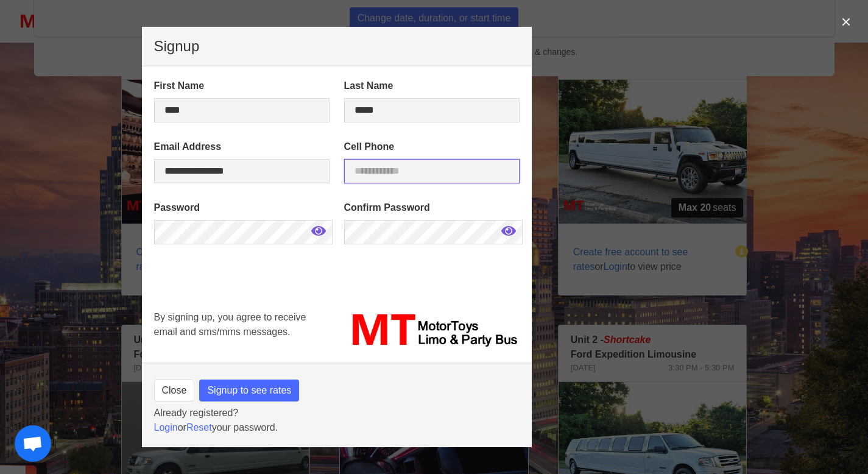 The width and height of the screenshot is (868, 474). Describe the element at coordinates (242, 208) in the screenshot. I see `label: Password` at that location.